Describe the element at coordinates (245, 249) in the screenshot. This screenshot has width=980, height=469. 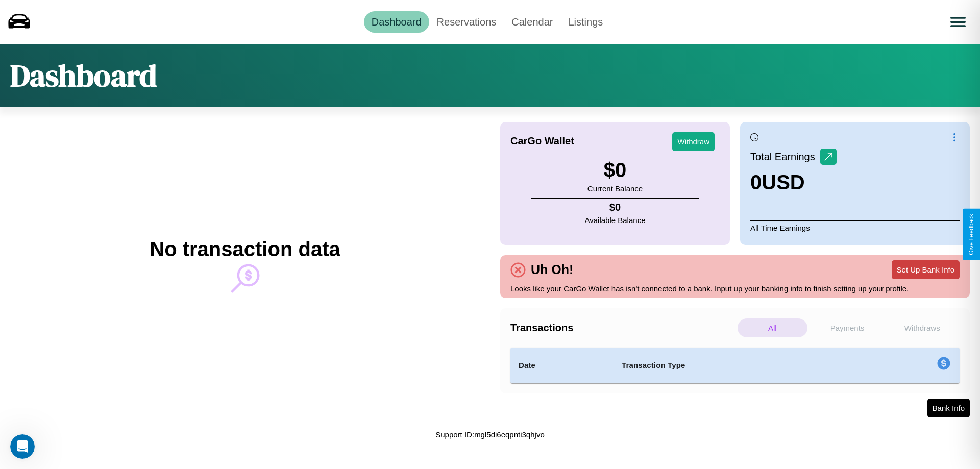
I see `h2: No transaction data` at that location.